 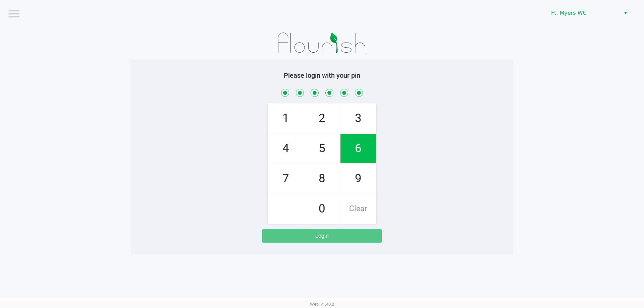 I want to click on span: Clear, so click(x=358, y=209).